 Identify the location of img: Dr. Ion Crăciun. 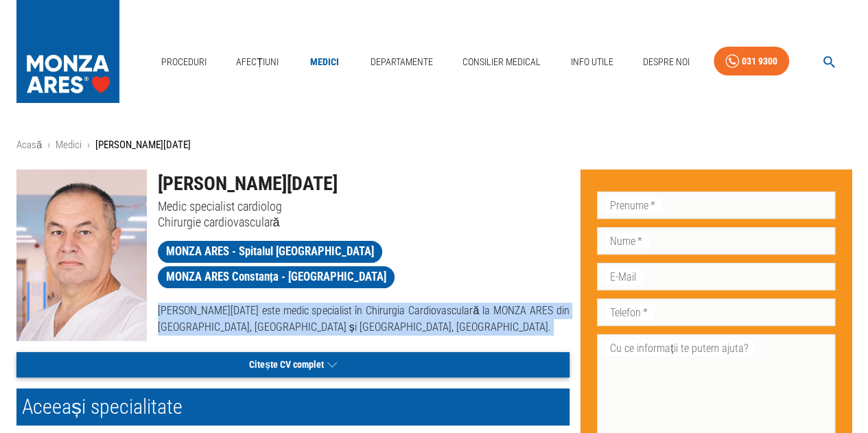
(82, 255).